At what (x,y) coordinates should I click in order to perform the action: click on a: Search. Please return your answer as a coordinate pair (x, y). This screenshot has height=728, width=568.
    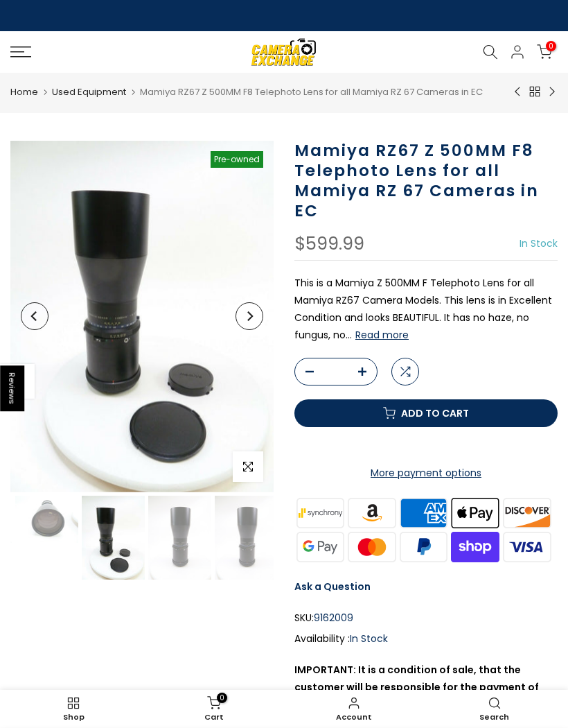
    Looking at the image, I should click on (494, 708).